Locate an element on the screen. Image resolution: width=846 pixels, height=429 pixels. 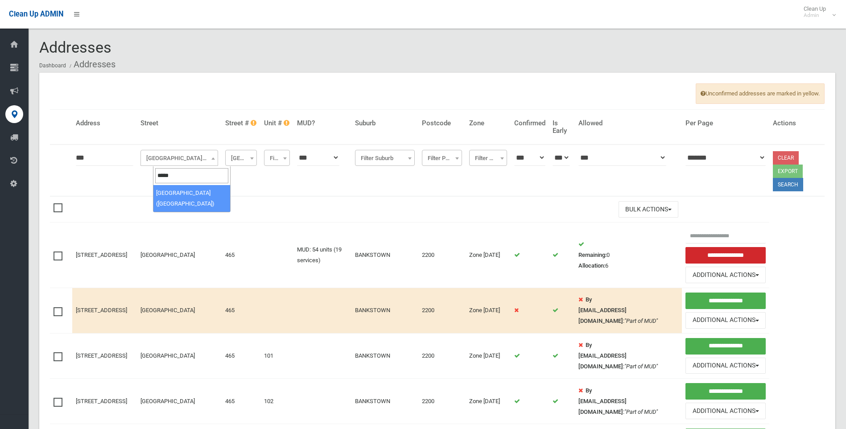
strong: Remaining: is located at coordinates (592, 255).